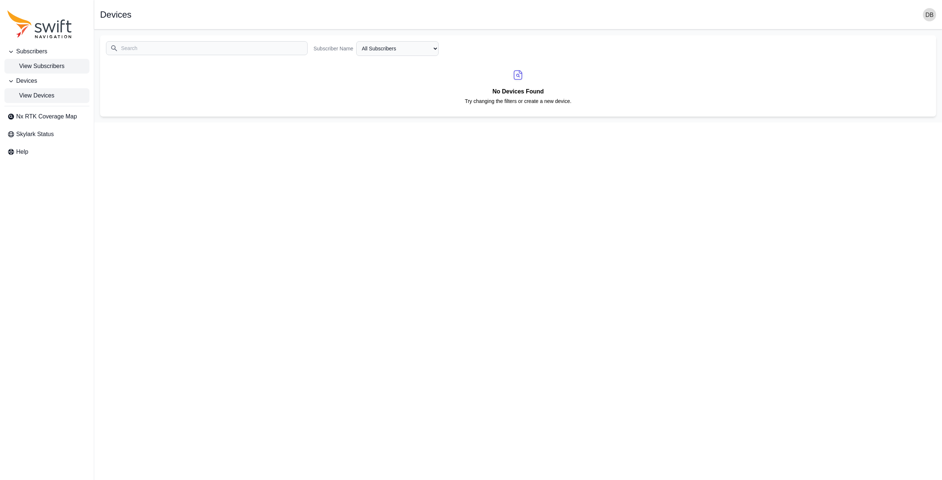  What do you see at coordinates (333, 49) in the screenshot?
I see `label: Subscriber Name` at bounding box center [333, 49].